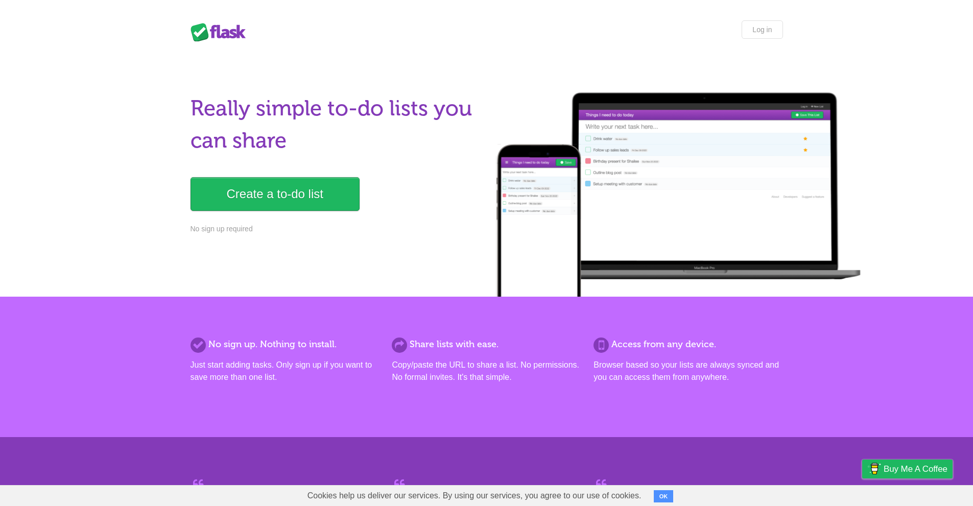 The height and width of the screenshot is (506, 973). I want to click on h1: Really simple to-do lists you can share, so click(336, 125).